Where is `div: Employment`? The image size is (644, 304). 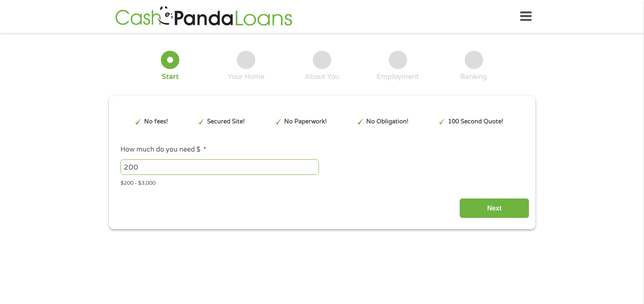
div: Employment is located at coordinates (397, 77).